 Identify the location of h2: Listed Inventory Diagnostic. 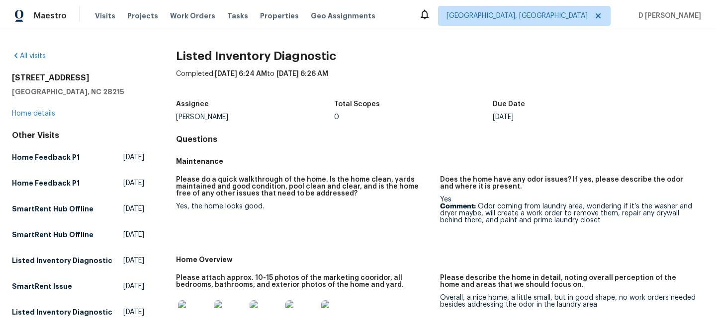
(440, 56).